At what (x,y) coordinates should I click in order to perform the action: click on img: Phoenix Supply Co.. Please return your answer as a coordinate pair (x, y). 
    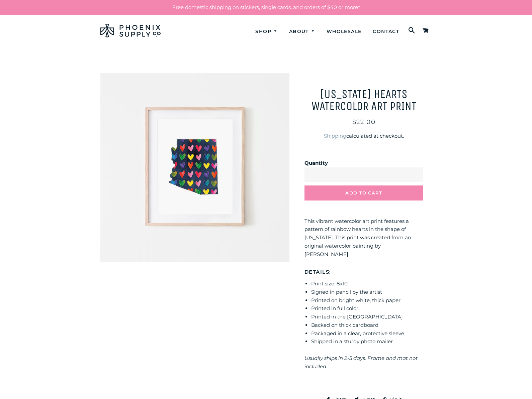
    Looking at the image, I should click on (130, 30).